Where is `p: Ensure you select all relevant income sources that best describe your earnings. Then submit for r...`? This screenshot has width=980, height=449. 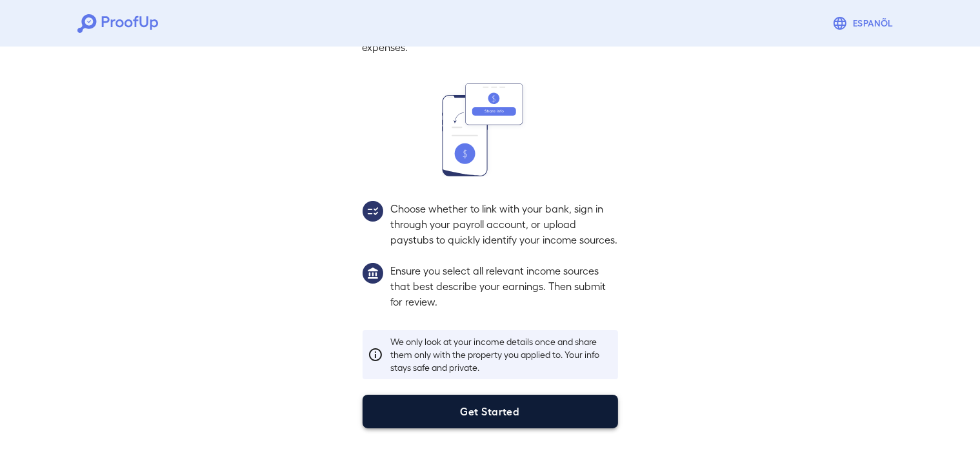
p: Ensure you select all relevant income sources that best describe your earnings. Then submit for r... is located at coordinates (505, 286).